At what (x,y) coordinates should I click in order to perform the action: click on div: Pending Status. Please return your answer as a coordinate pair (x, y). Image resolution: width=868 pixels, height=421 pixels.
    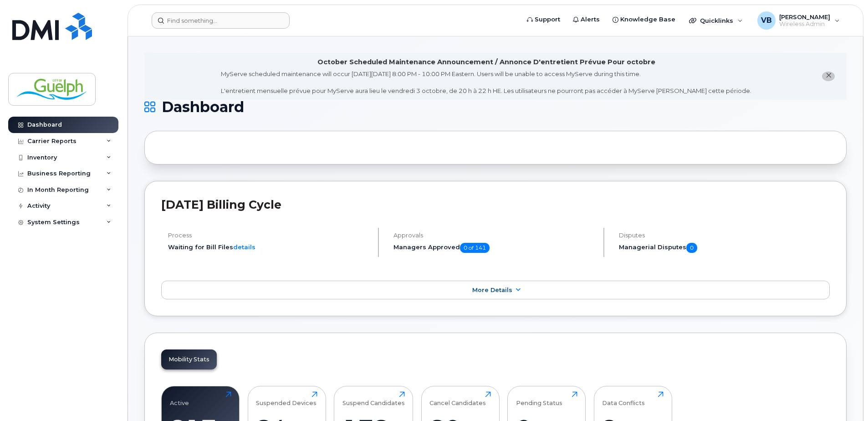
    Looking at the image, I should click on (539, 398).